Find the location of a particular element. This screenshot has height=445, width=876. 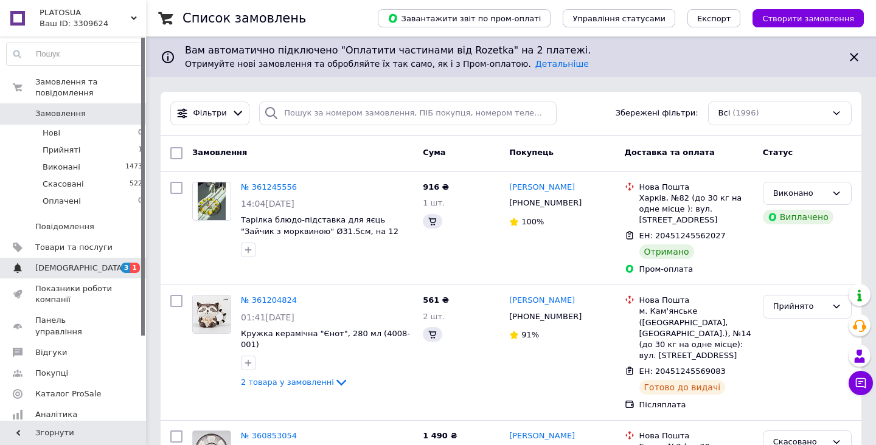

span: 100% is located at coordinates (532, 221).